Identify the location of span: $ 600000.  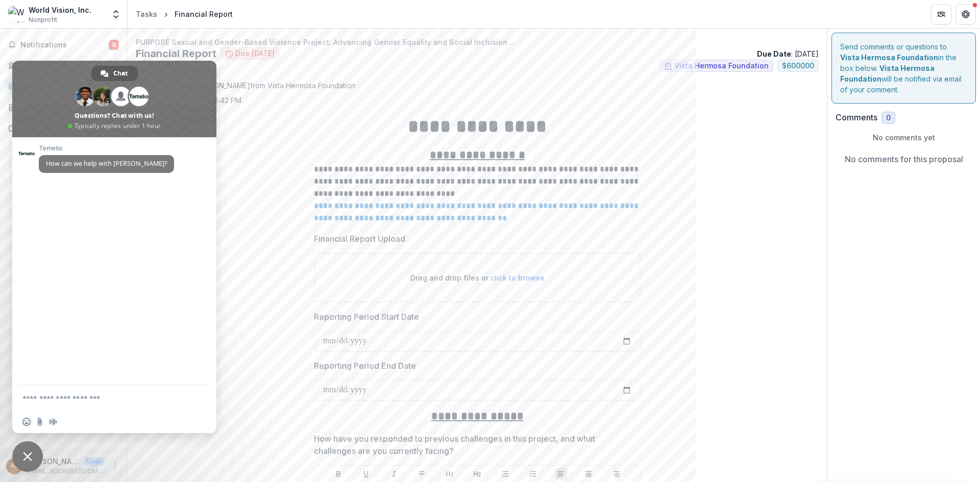
(798, 66).